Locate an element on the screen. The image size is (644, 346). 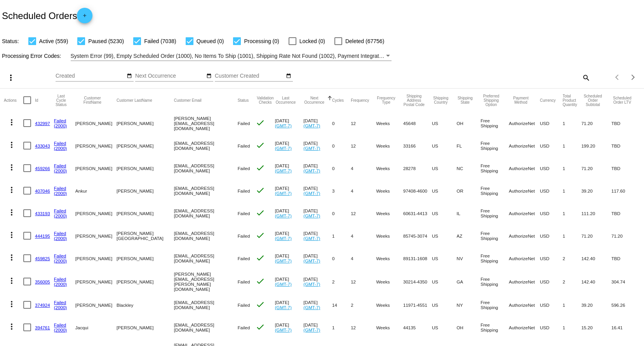
mat-cell: 14 is located at coordinates (342, 305).